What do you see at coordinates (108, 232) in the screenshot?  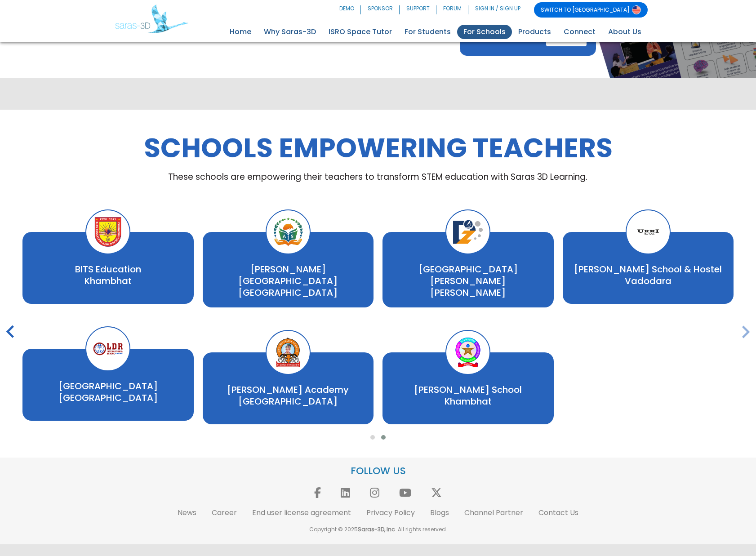 I see `img: BITS Education` at bounding box center [108, 232].